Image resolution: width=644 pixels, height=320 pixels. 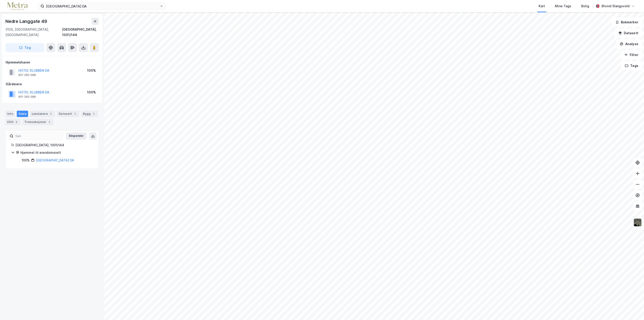 What do you see at coordinates (13, 122) in the screenshot?
I see `div: ESG` at bounding box center [13, 122].